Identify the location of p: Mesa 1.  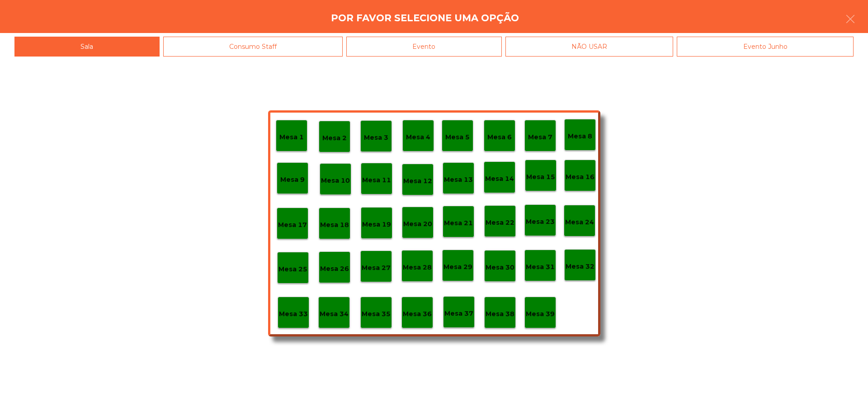
(292, 137).